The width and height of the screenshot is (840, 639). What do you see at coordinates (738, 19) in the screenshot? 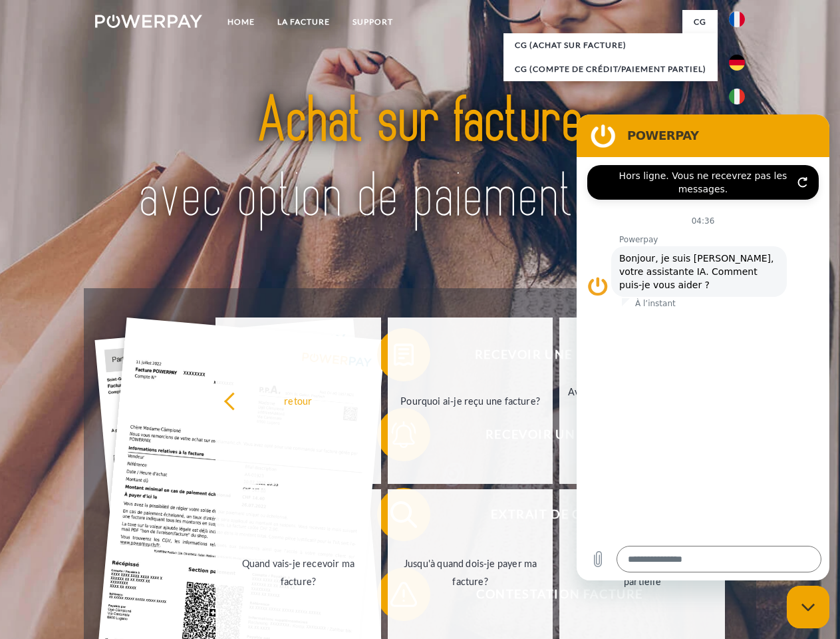
I see `img: fr` at bounding box center [738, 19].